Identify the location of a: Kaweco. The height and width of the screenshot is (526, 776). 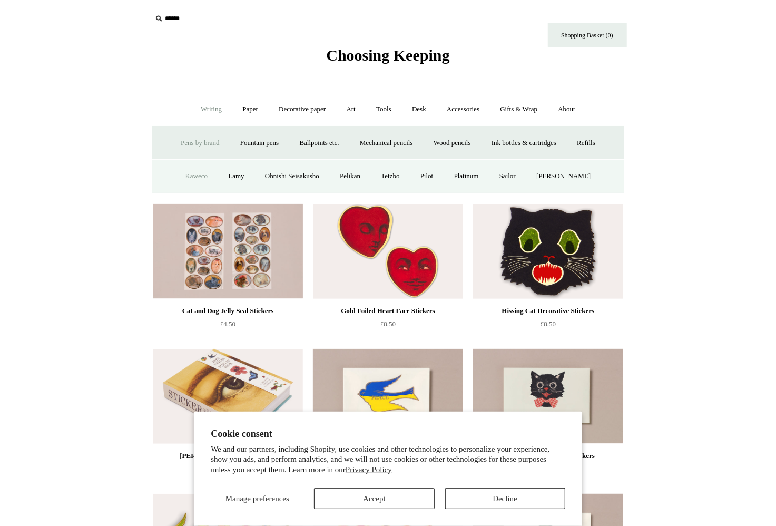
(197, 176).